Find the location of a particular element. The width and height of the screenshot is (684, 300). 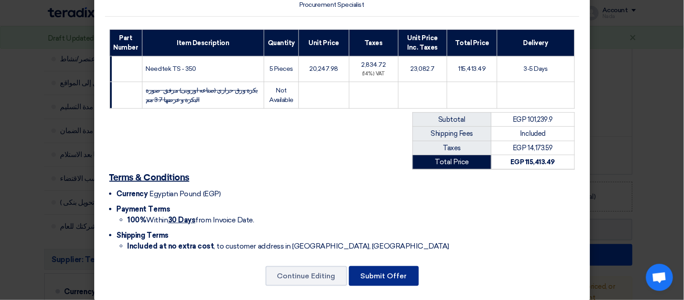

span: 3-5 Days is located at coordinates (536, 69).